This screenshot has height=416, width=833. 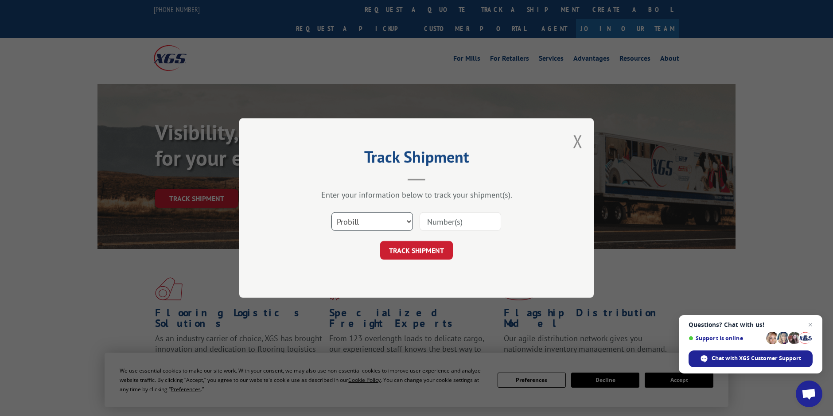 What do you see at coordinates (750, 325) in the screenshot?
I see `span: Questions? Chat with us!` at bounding box center [750, 325].